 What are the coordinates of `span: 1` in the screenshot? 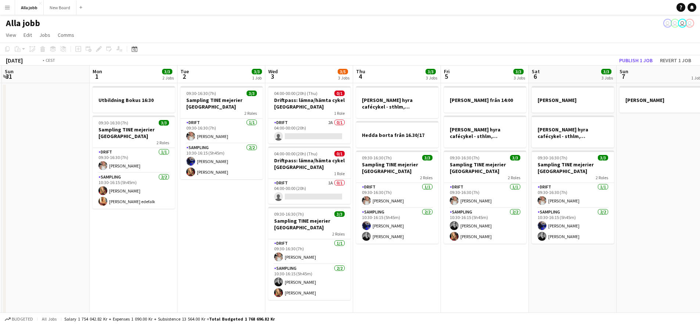 It's located at (97, 76).